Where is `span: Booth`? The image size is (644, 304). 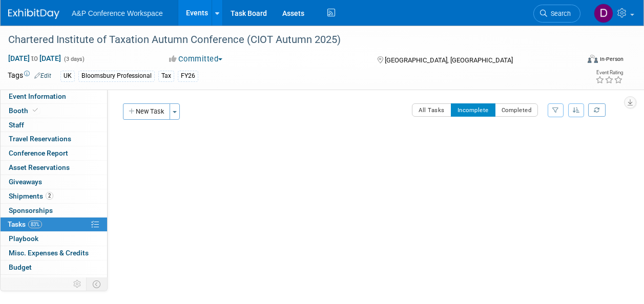 span: Booth is located at coordinates (24, 110).